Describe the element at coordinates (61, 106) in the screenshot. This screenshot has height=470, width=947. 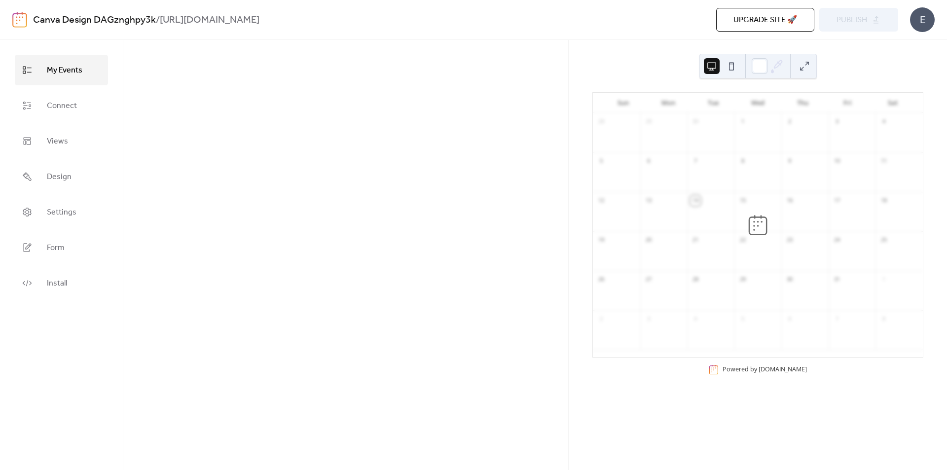
I see `a: Connect` at that location.